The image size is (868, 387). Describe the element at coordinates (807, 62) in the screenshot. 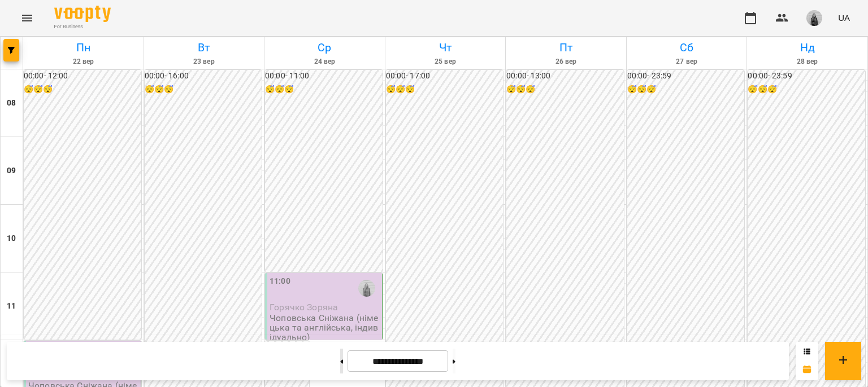

I see `h6: 28 вер` at that location.